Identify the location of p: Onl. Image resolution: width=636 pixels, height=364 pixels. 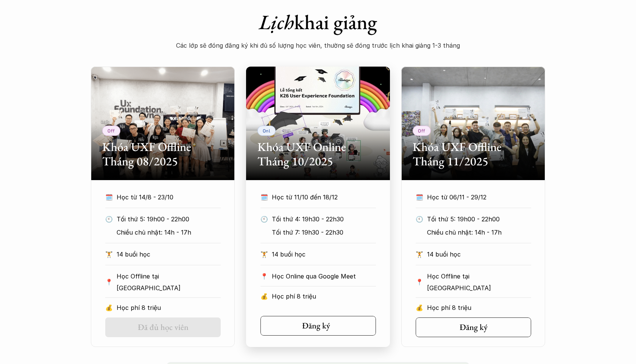
(267, 131).